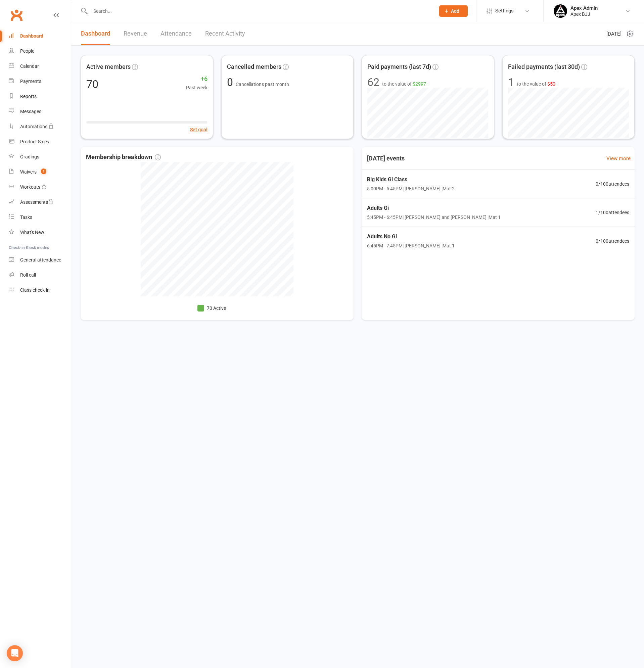 The image size is (644, 668). Describe the element at coordinates (31, 112) in the screenshot. I see `div: Messages` at that location.